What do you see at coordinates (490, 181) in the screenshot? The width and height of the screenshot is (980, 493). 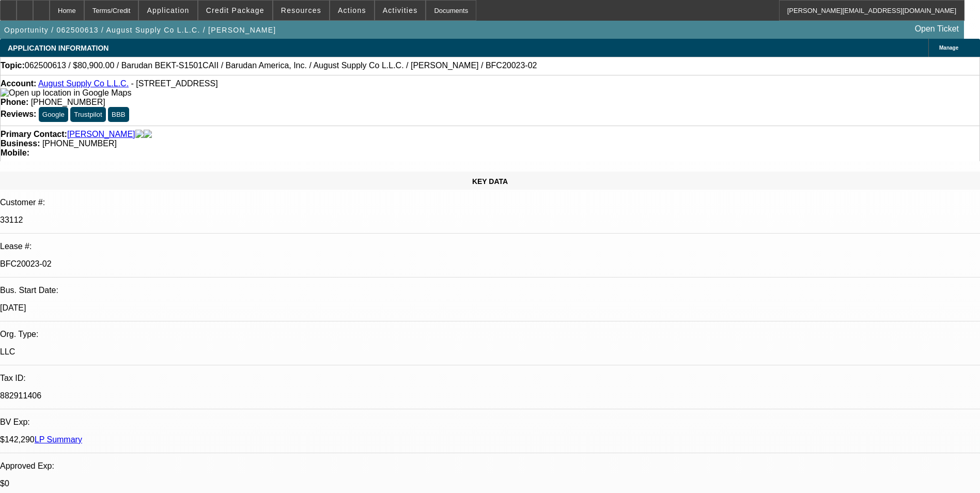 I see `span: KEY DATA` at bounding box center [490, 181].